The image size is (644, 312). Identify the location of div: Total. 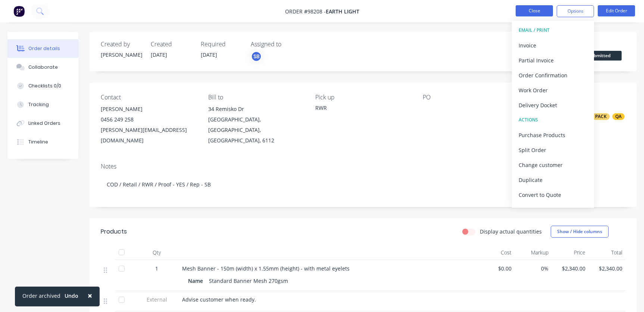
(606, 253).